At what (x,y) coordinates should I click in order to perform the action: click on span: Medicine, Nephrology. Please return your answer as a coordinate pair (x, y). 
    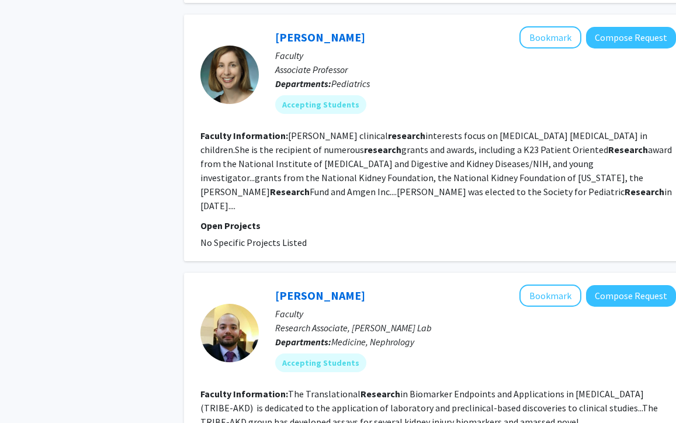
    Looking at the image, I should click on (373, 342).